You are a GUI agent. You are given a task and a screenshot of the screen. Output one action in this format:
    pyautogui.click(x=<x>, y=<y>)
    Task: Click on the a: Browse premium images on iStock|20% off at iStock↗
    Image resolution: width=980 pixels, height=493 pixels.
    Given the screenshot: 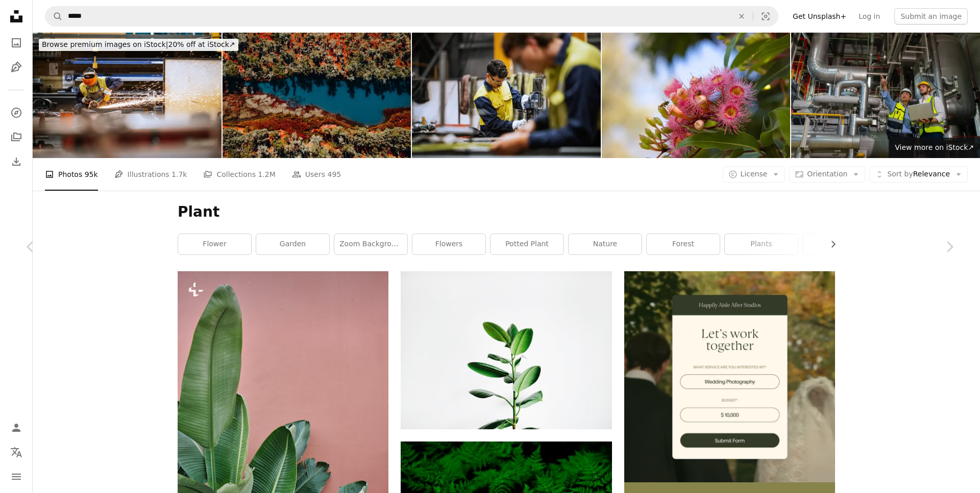 What is the action you would take?
    pyautogui.click(x=138, y=45)
    